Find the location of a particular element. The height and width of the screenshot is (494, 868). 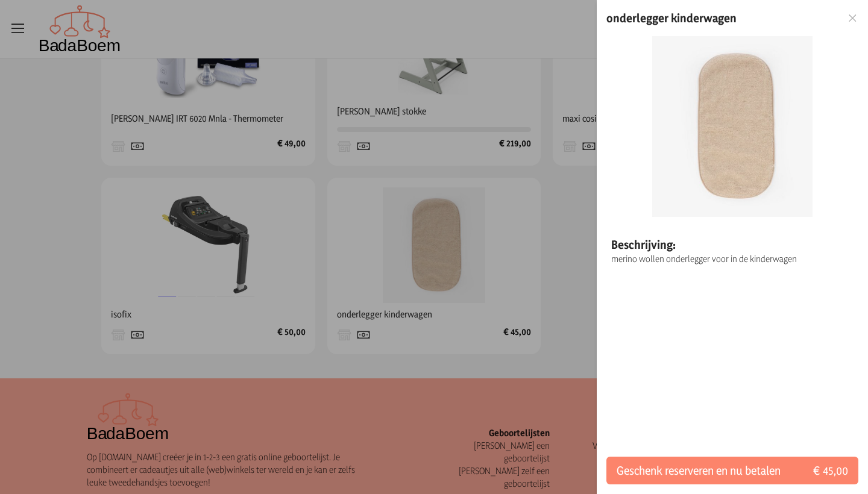

p: Beschrijving: is located at coordinates (733, 244).